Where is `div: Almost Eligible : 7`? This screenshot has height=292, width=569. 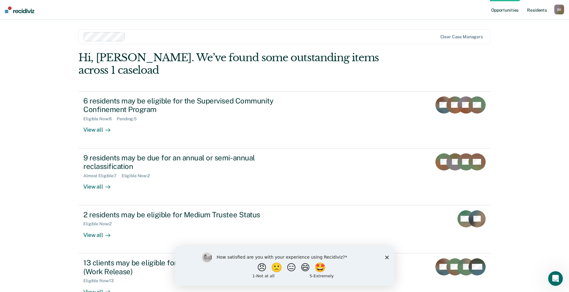
div: Almost Eligible : 7 is located at coordinates (102, 176).